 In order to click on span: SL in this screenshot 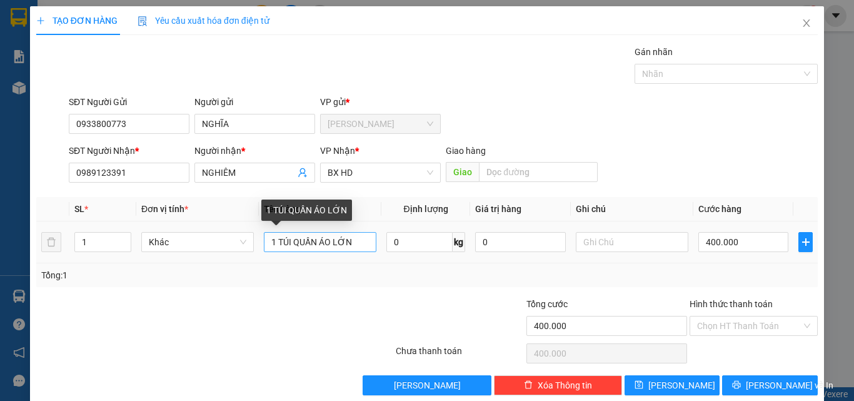, I will do `click(79, 209)`.